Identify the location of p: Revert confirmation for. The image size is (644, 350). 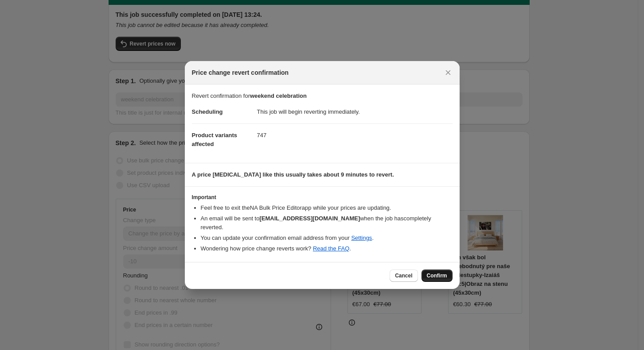
(322, 96).